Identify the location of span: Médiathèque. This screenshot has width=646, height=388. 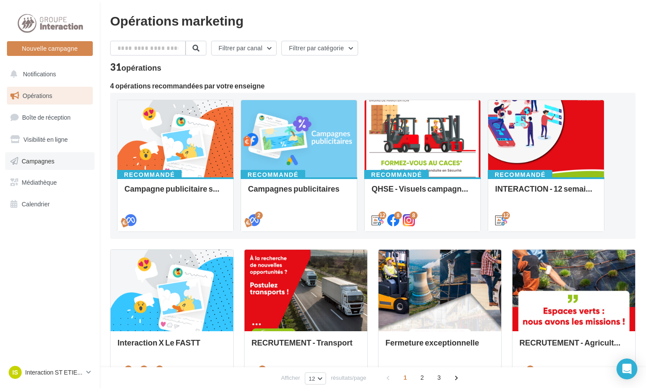
(39, 182).